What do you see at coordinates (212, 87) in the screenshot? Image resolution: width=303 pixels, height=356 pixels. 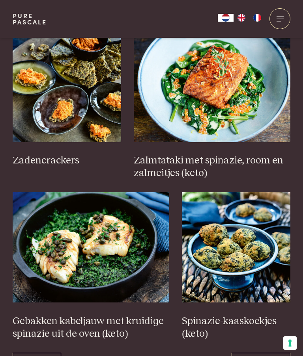 I see `img: Zalmtataki met spinazie, room en zalmeitjes (keto)` at bounding box center [212, 87].